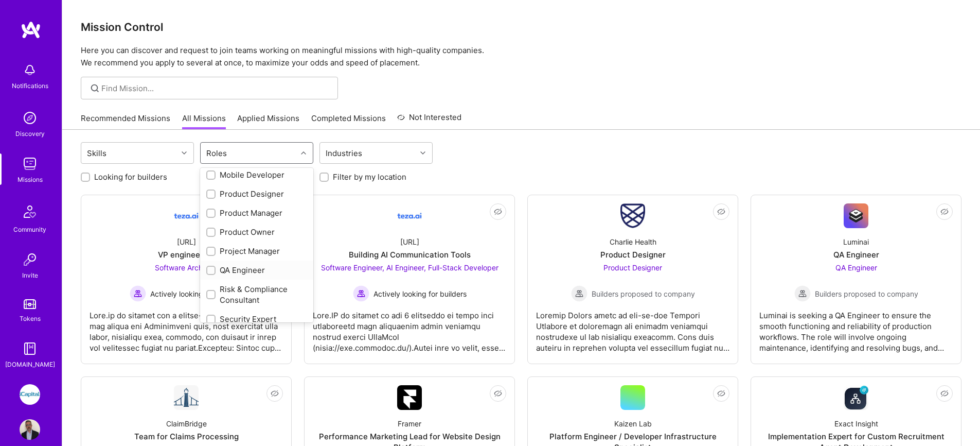 This screenshot has width=980, height=446. I want to click on a: Company LogoLuminaiQA EngineerQA Engineer Builders proposed to companyBuilders proposed to compan..., so click(856, 279).